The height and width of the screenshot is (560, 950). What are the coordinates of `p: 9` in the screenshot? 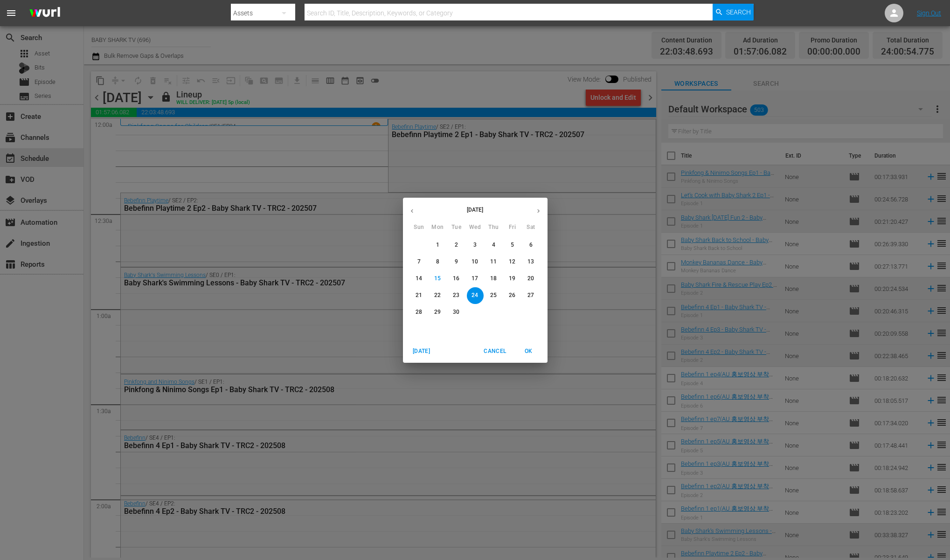 It's located at (456, 262).